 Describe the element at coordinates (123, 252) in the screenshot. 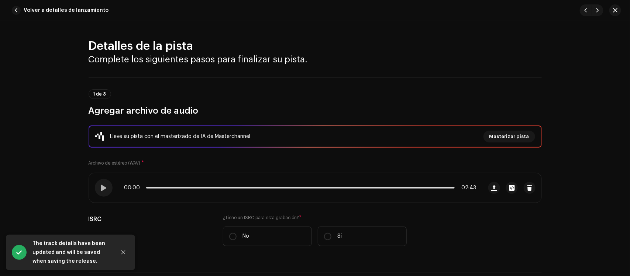

I see `button: Close` at that location.